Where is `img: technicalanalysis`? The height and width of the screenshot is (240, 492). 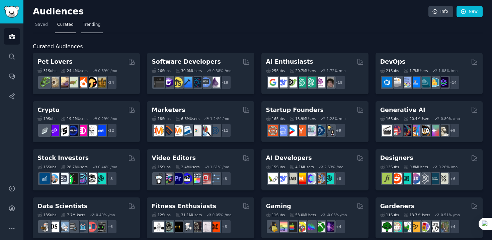 img: technicalanalysis is located at coordinates (101, 178).